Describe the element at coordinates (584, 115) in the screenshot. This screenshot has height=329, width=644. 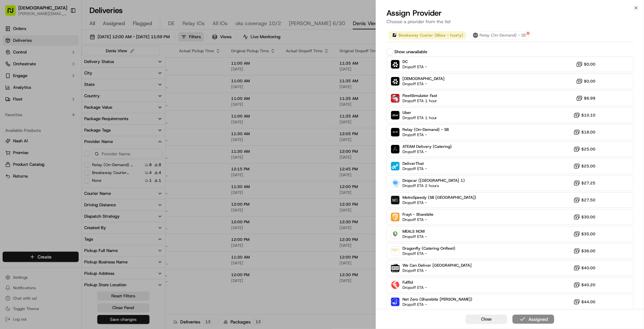
I see `button: $10.10` at that location.